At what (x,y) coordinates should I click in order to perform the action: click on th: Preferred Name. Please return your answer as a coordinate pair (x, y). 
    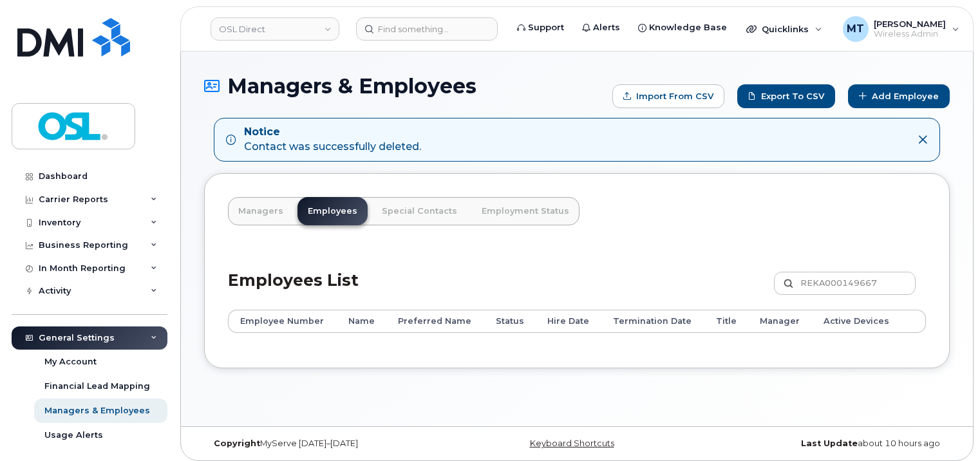
    Looking at the image, I should click on (435, 321).